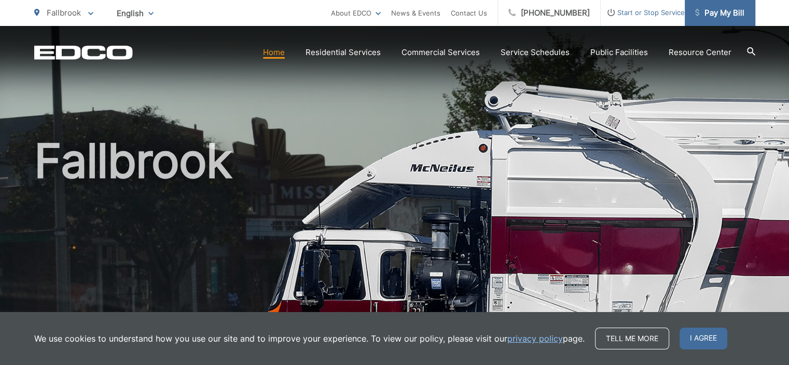 Image resolution: width=789 pixels, height=365 pixels. Describe the element at coordinates (274, 52) in the screenshot. I see `a: Home` at that location.